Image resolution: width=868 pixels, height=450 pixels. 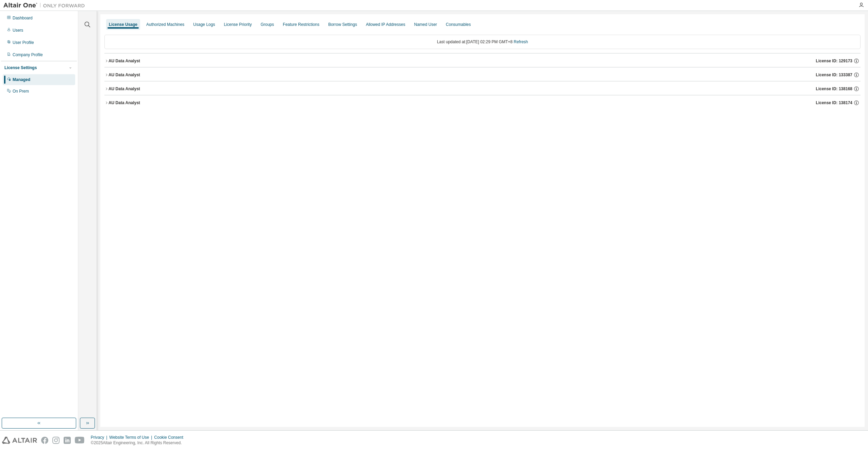 I want to click on span: License ID: 138174, so click(x=833, y=102).